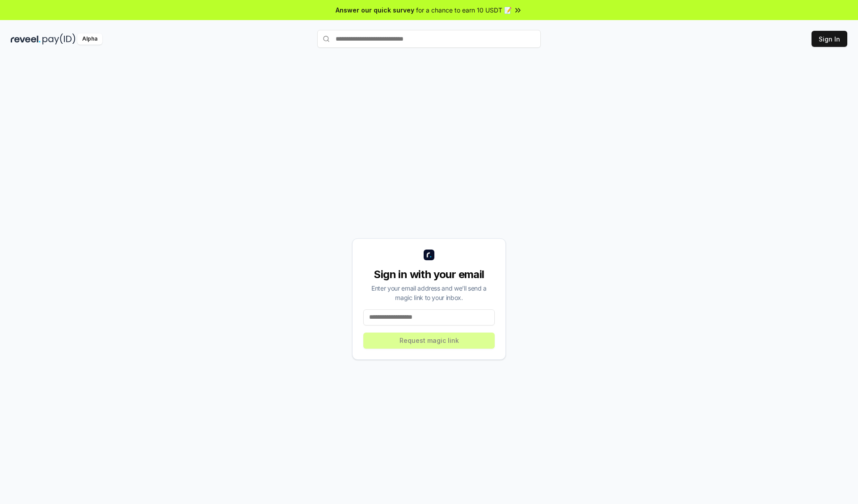 The width and height of the screenshot is (858, 504). Describe the element at coordinates (375, 10) in the screenshot. I see `span: Answer our quick survey` at that location.